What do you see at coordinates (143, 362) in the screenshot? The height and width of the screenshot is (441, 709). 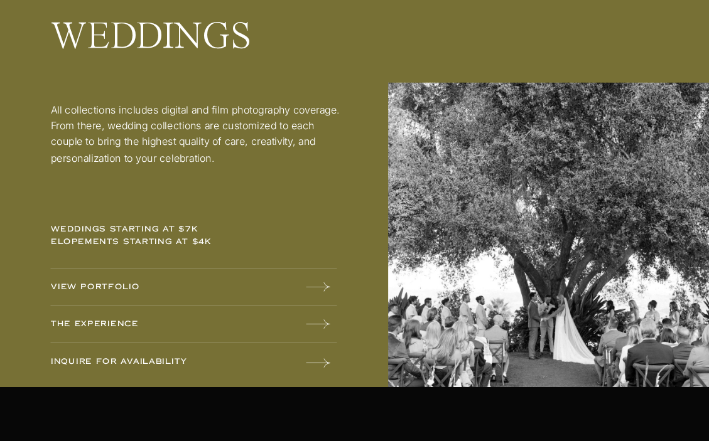 I see `p: INQUIRE FOR AVAILABILITY` at bounding box center [143, 362].